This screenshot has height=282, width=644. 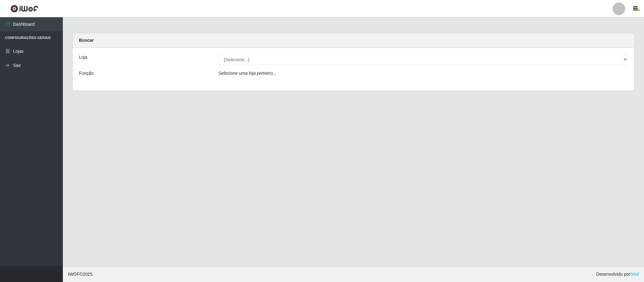 I want to click on span: © 2025 ., so click(x=81, y=274).